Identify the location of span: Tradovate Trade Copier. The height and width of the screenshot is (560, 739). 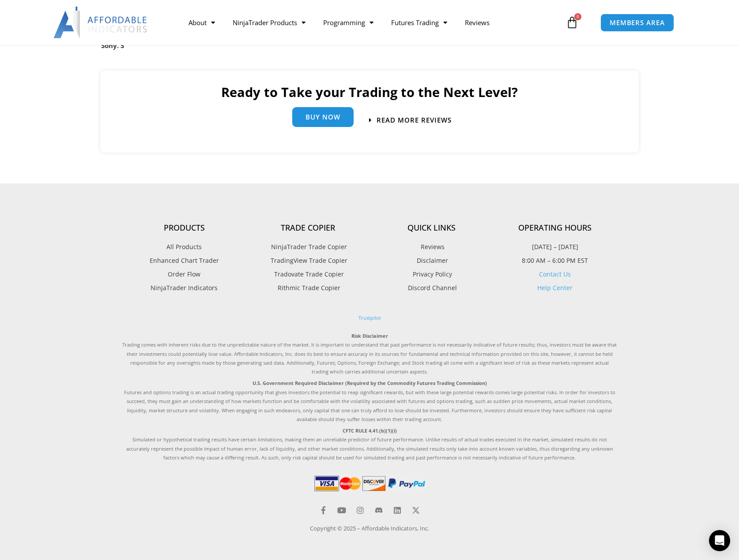
(307, 275).